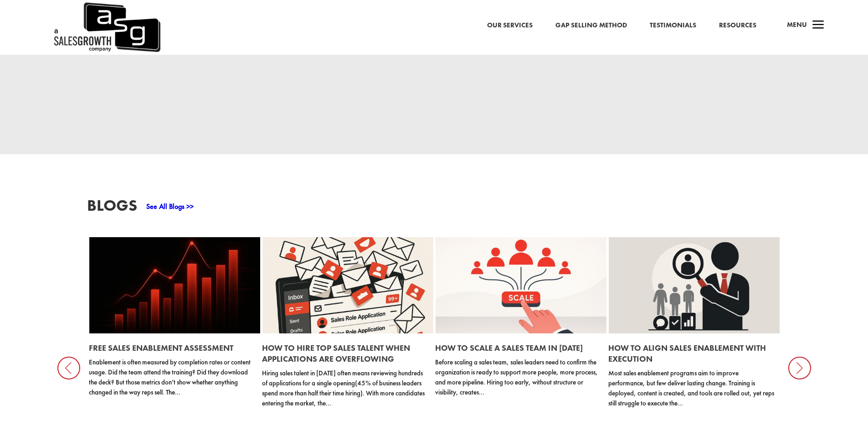 This screenshot has width=868, height=431. Describe the element at coordinates (797, 25) in the screenshot. I see `span: Menu` at that location.